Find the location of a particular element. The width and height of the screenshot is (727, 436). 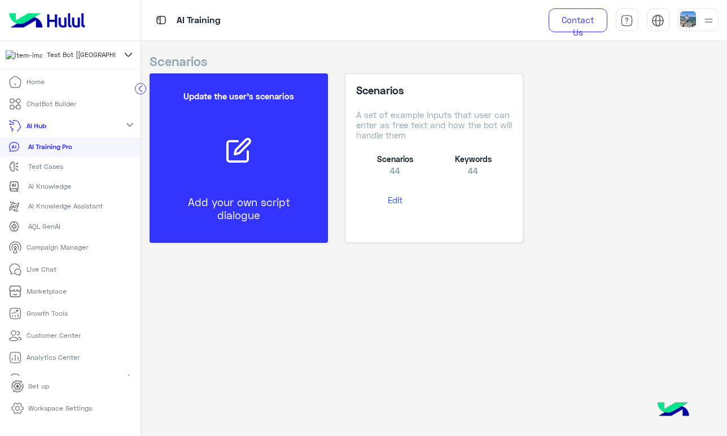

p: AQL GenAI is located at coordinates (44, 226).